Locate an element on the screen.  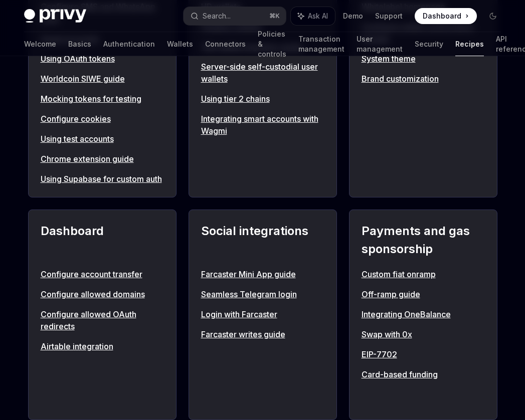
img: dark logo is located at coordinates (55, 16).